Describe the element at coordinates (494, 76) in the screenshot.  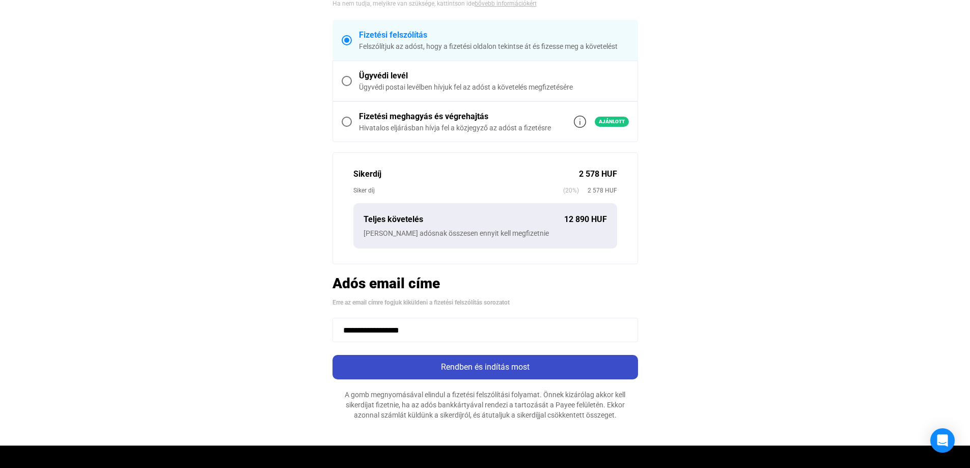
I see `div: Ügyvédi levél` at that location.